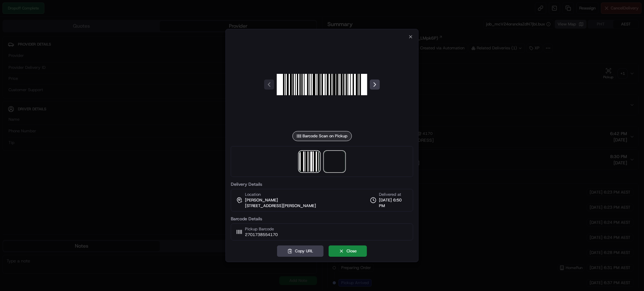  What do you see at coordinates (253, 195) in the screenshot?
I see `span: Location` at bounding box center [253, 195].